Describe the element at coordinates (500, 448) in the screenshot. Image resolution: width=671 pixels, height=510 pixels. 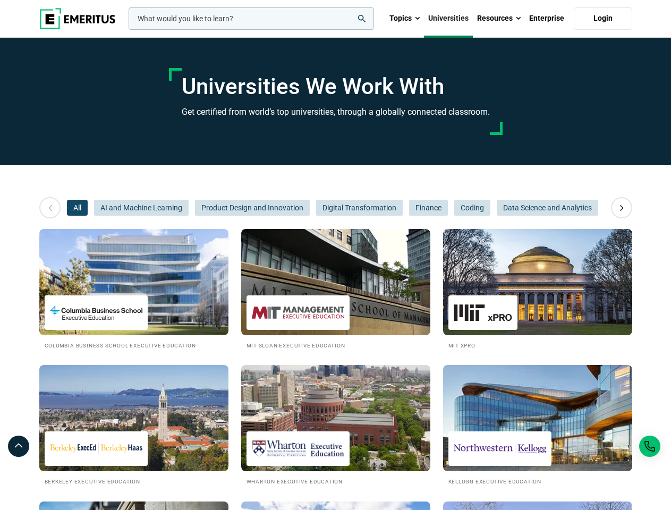
I see `img: Kellogg Executive Education` at that location.